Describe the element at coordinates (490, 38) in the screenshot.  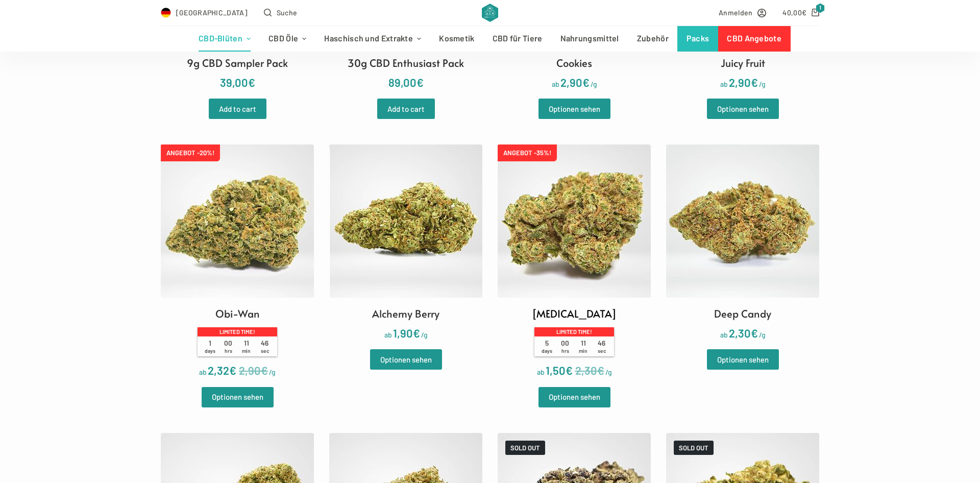
I see `nav: Header-Menü` at that location.